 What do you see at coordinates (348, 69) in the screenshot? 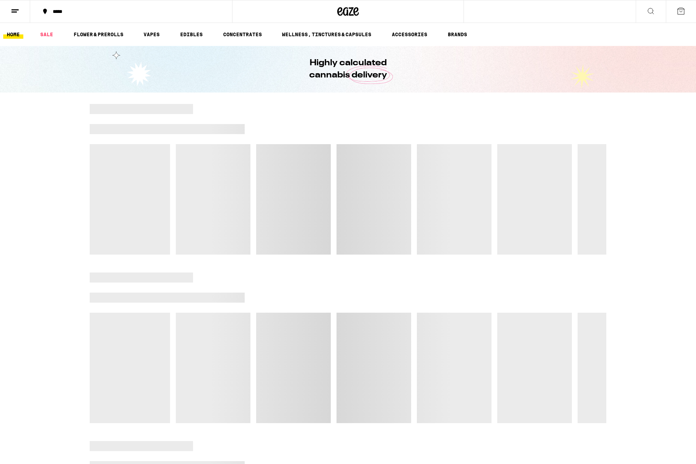
I see `h1: Highly calculated cannabis delivery` at bounding box center [348, 69].